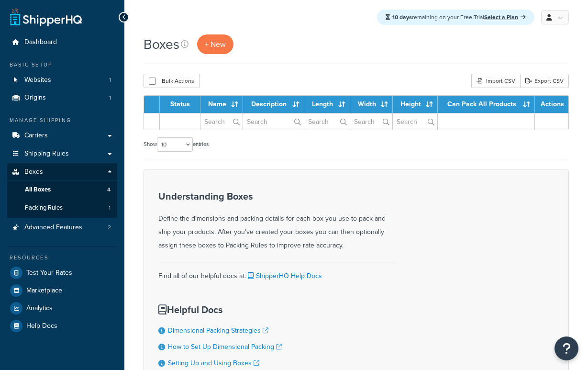 The image size is (588, 370). Describe the element at coordinates (62, 120) in the screenshot. I see `div: Manage Shipping` at that location.